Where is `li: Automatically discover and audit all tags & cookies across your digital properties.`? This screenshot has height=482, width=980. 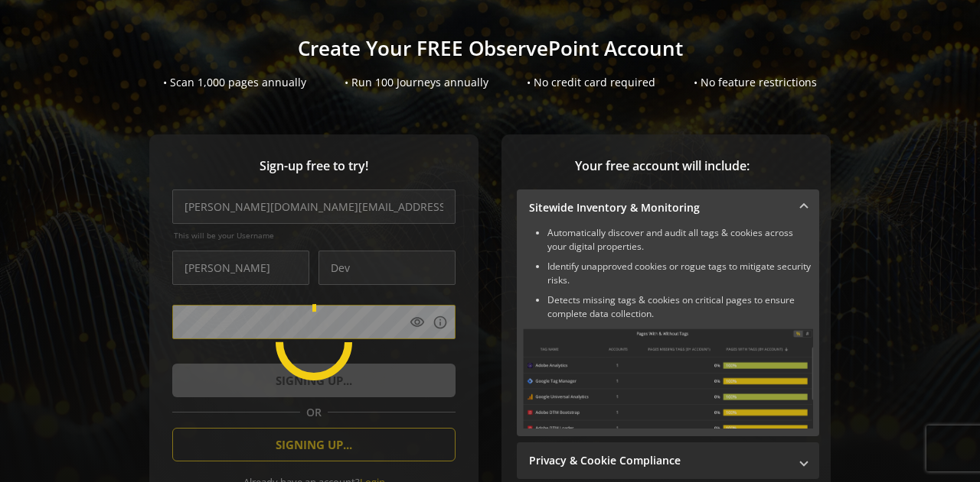
li: Automatically discover and audit all tags & cookies across your digital properties. is located at coordinates (680, 241).